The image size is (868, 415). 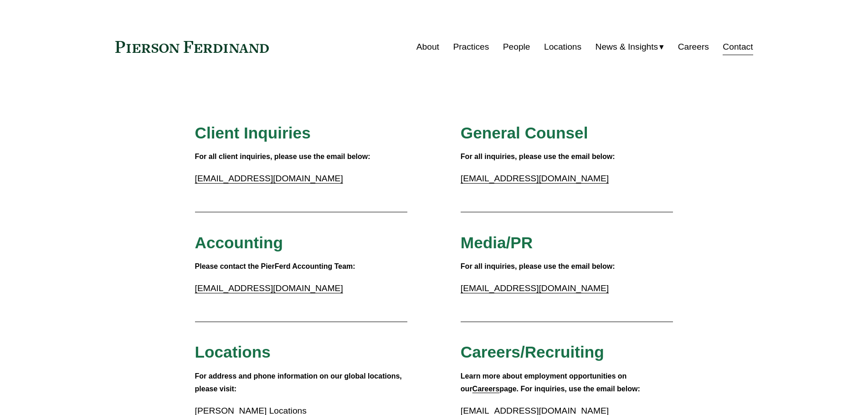 What do you see at coordinates (275, 266) in the screenshot?
I see `strong: Please contact the PierFerd Accounting Team:` at bounding box center [275, 266].